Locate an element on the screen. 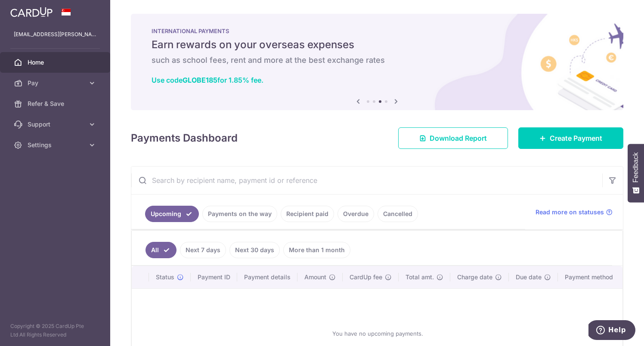  a: Upcoming is located at coordinates (172, 214).